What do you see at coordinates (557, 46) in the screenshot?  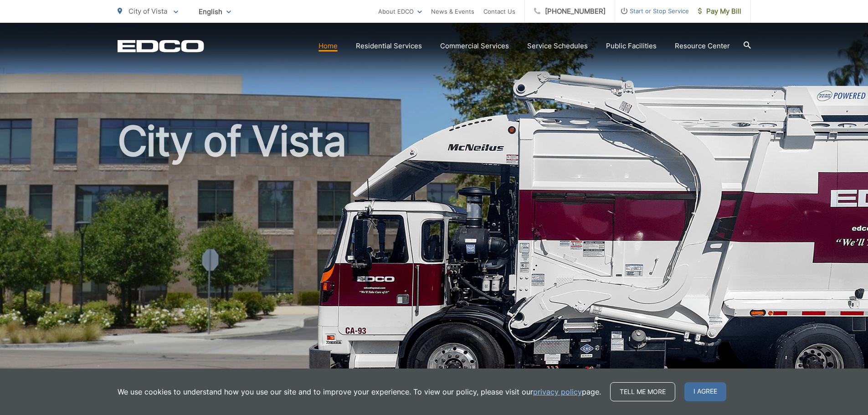 I see `a: Service Schedules` at bounding box center [557, 46].